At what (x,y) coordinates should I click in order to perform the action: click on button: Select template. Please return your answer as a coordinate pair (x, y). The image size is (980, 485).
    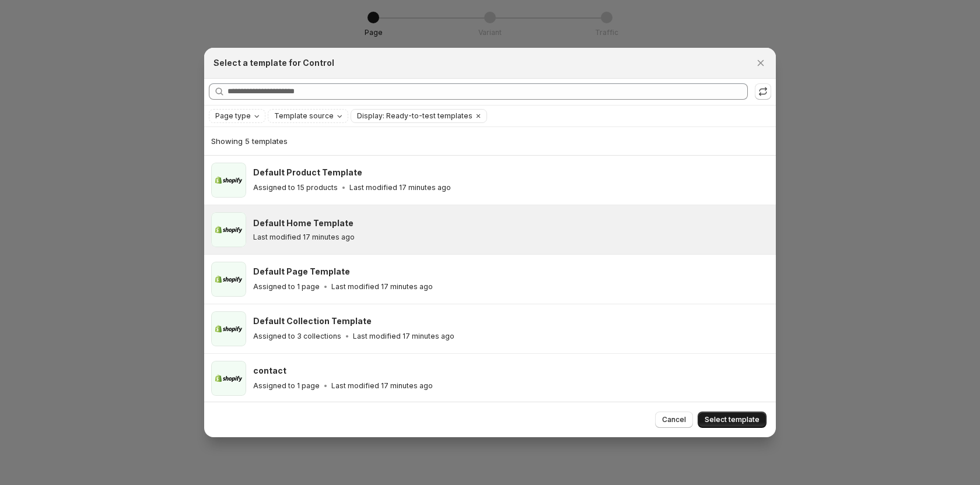
    Looking at the image, I should click on (732, 420).